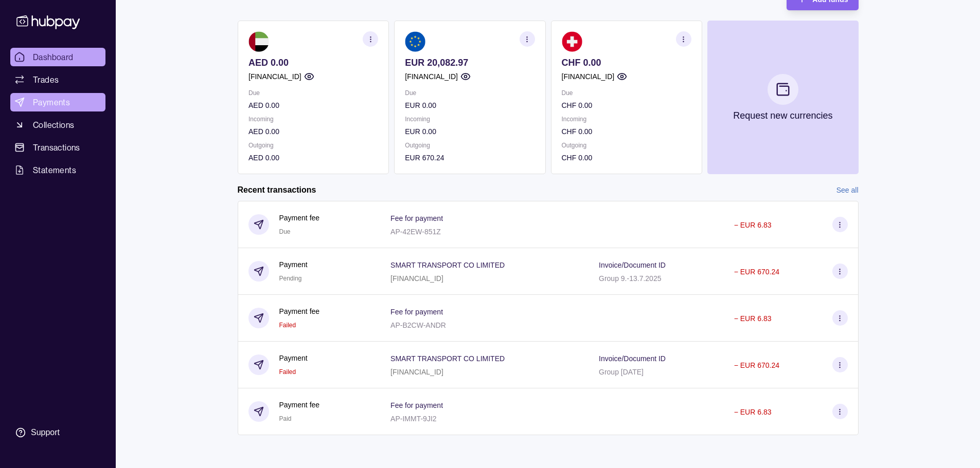 The width and height of the screenshot is (980, 468). What do you see at coordinates (53, 57) in the screenshot?
I see `span: Dashboard` at bounding box center [53, 57].